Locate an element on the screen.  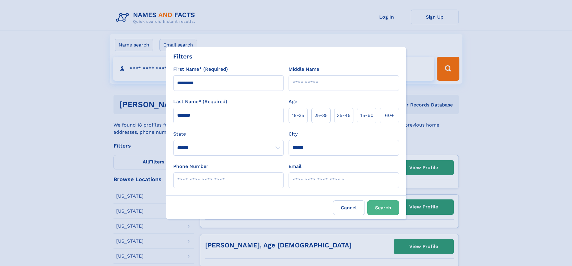
label: First Name* (Required) is located at coordinates (200, 69).